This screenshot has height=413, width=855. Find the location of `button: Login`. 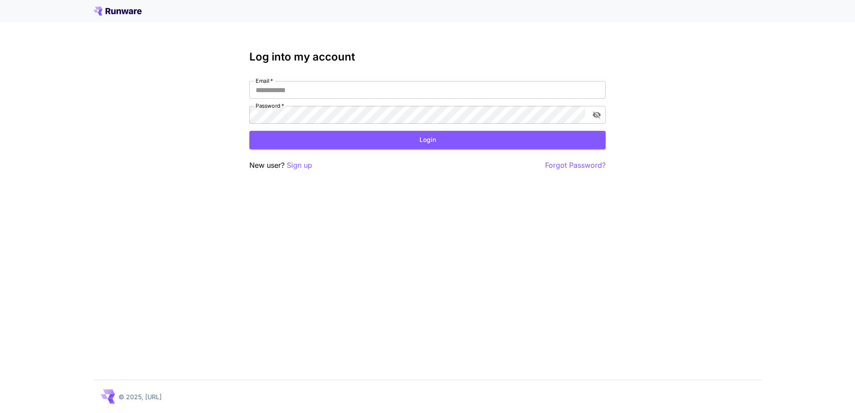

button: Login is located at coordinates (428, 140).